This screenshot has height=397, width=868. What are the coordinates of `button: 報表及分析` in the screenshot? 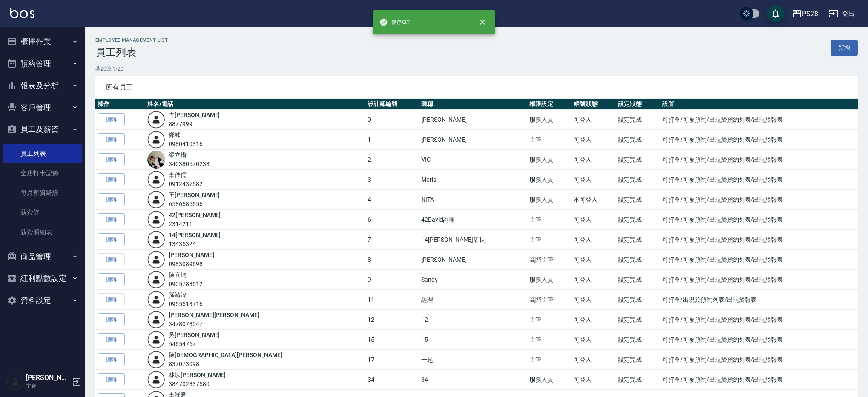 It's located at (43, 86).